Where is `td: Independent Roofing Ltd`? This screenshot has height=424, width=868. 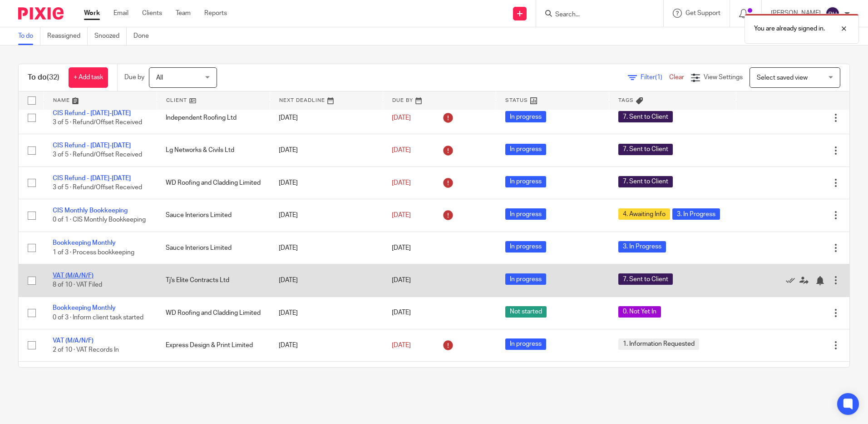
td: Independent Roofing Ltd is located at coordinates (213, 118).